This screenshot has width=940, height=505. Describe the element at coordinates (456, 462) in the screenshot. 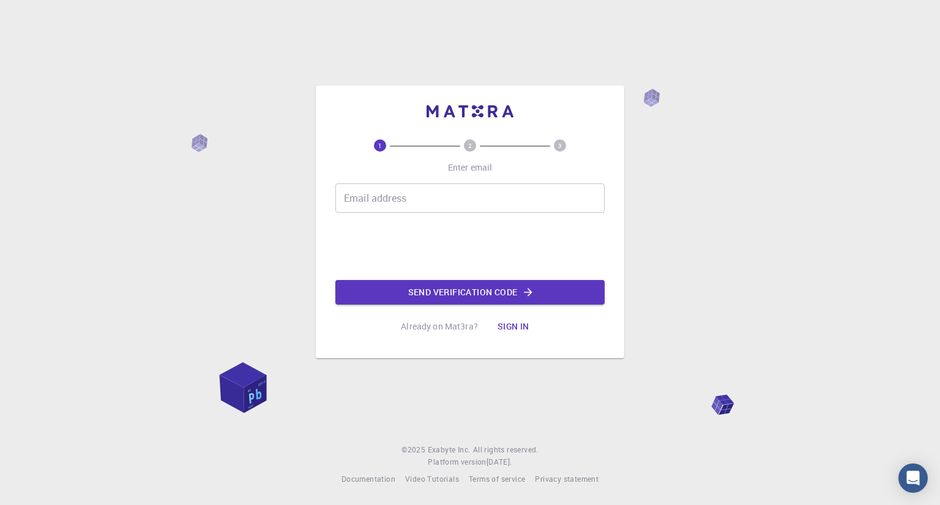

I see `span: Platform version` at that location.